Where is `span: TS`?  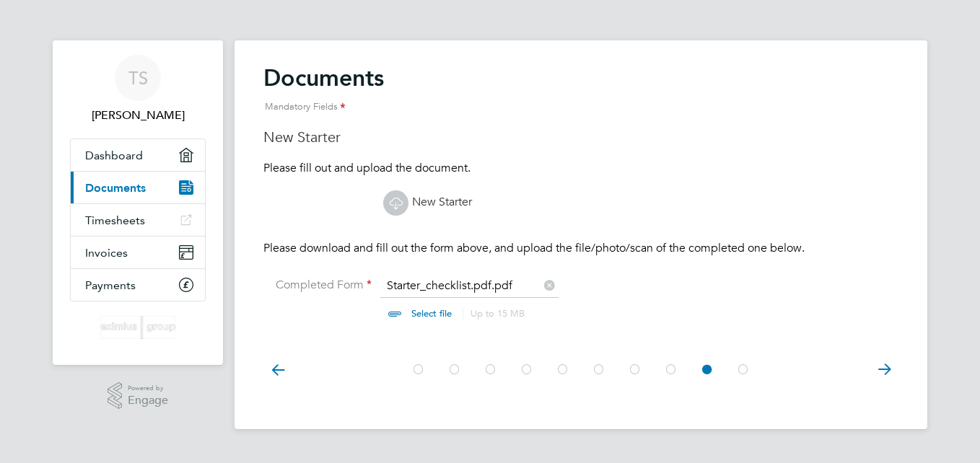 span: TS is located at coordinates (138, 78).